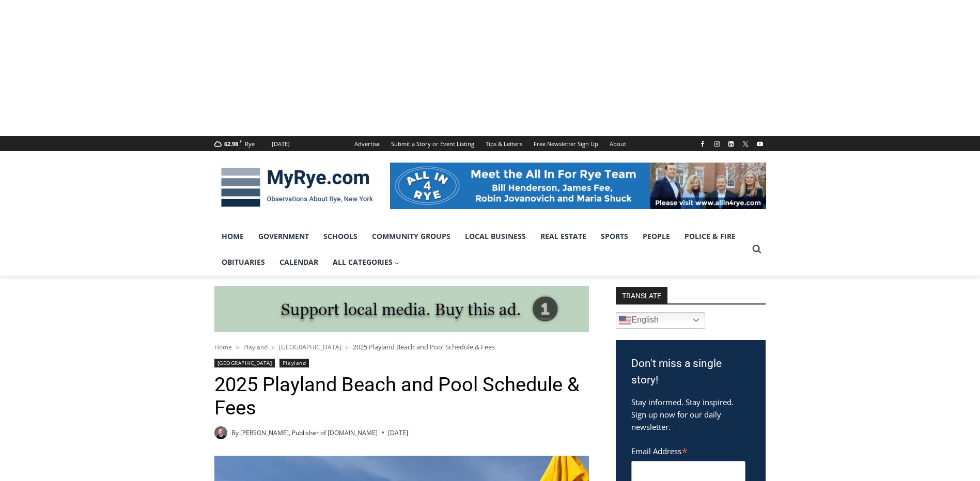 The image size is (980, 481). I want to click on h3: Don't miss a single story!, so click(691, 372).